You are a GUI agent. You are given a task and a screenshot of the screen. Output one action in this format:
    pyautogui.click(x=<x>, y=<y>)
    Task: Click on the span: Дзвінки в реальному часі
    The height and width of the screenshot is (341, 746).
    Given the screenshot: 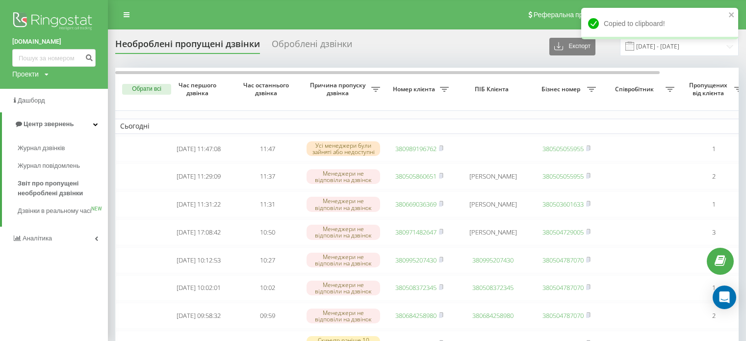 What is the action you would take?
    pyautogui.click(x=54, y=211)
    